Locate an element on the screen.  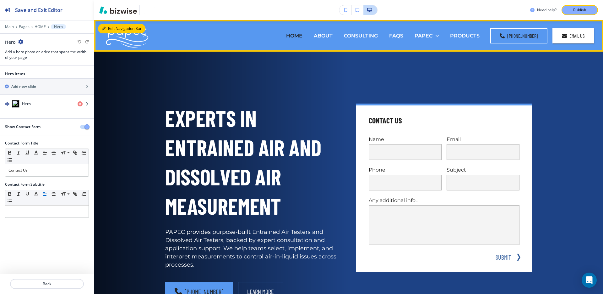
p: ABOUT is located at coordinates (323, 36).